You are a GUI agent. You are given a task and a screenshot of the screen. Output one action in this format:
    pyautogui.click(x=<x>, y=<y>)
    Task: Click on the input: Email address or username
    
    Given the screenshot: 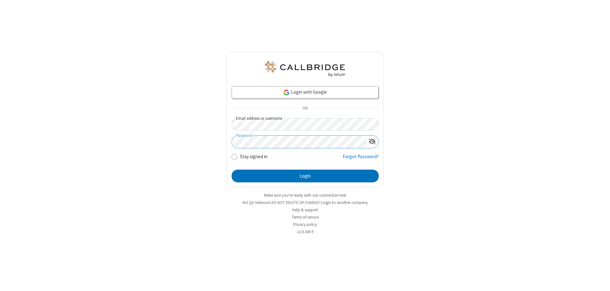 What is the action you would take?
    pyautogui.click(x=305, y=124)
    